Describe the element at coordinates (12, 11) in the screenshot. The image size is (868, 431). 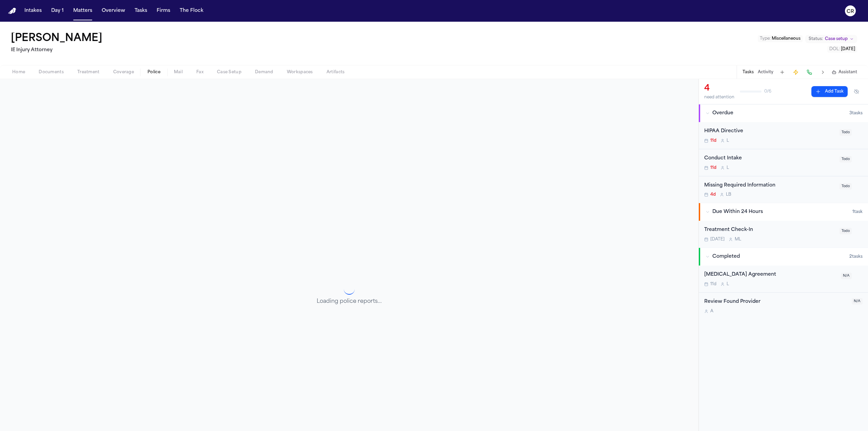
I see `a: Home` at that location.